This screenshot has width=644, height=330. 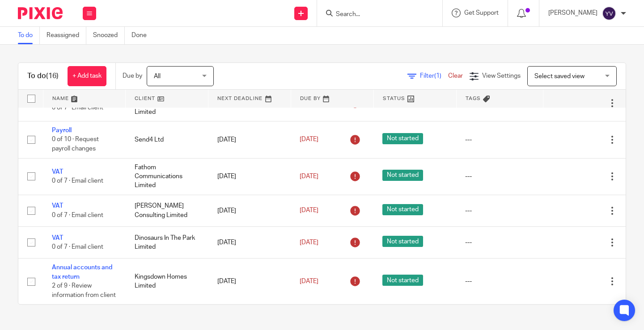 What do you see at coordinates (455, 76) in the screenshot?
I see `a: Clear` at bounding box center [455, 76].